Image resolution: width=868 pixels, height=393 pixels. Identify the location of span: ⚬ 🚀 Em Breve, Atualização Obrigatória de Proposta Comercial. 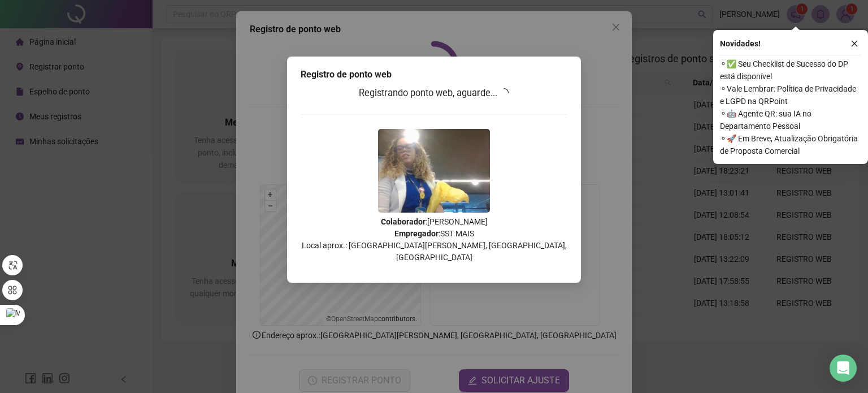
(791, 145).